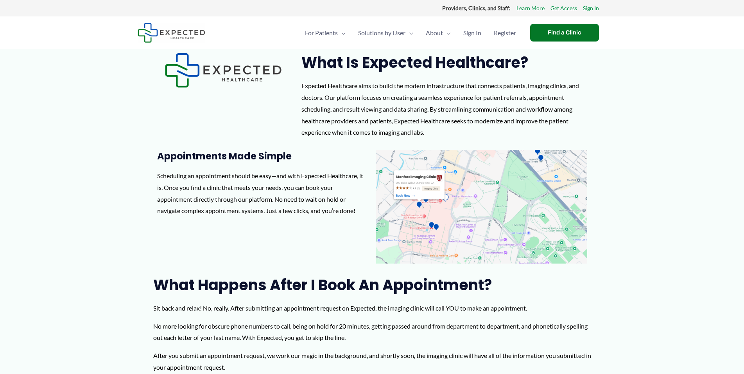  Describe the element at coordinates (446, 62) in the screenshot. I see `h2: What is Expected Healthcare?` at that location.